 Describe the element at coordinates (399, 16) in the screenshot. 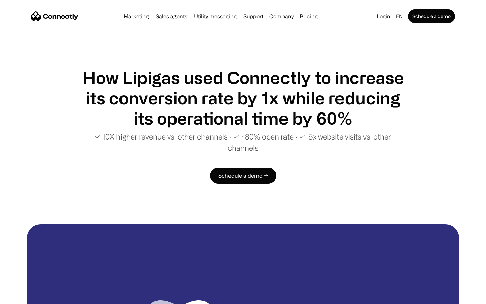

I see `div: en` at that location.